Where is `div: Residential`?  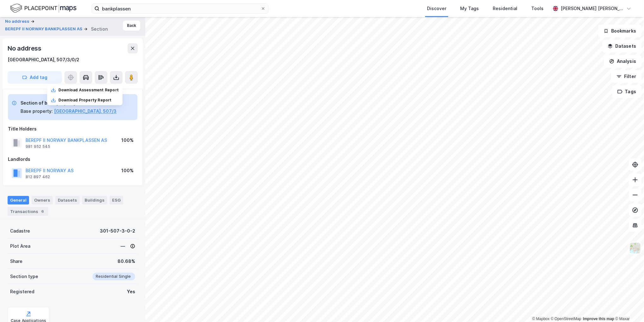 div: Residential is located at coordinates (505, 8).